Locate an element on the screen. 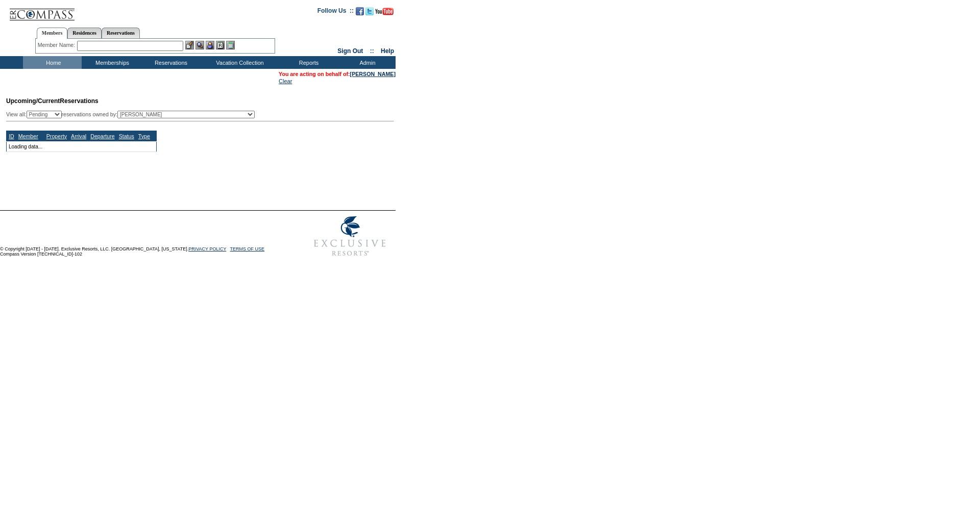  div: Member Name: is located at coordinates (57, 45).